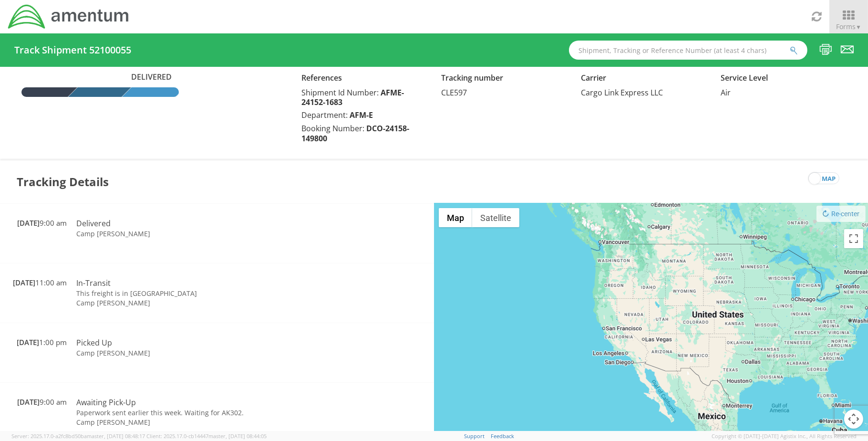  I want to click on span: Shipment Id Number:, so click(340, 93).